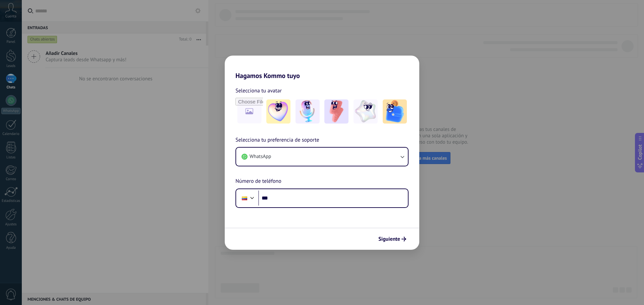 The height and width of the screenshot is (305, 644). I want to click on div: Colombia: + 57, so click(245, 199).